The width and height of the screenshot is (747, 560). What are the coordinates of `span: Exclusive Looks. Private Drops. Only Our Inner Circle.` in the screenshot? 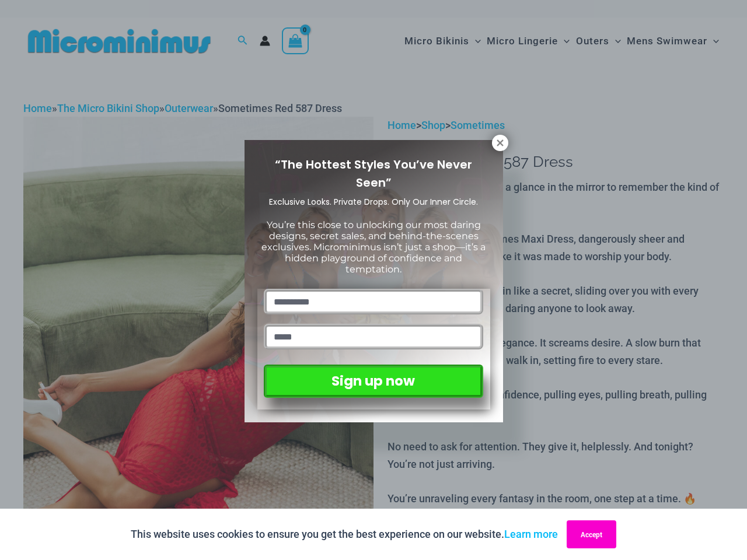 It's located at (374, 201).